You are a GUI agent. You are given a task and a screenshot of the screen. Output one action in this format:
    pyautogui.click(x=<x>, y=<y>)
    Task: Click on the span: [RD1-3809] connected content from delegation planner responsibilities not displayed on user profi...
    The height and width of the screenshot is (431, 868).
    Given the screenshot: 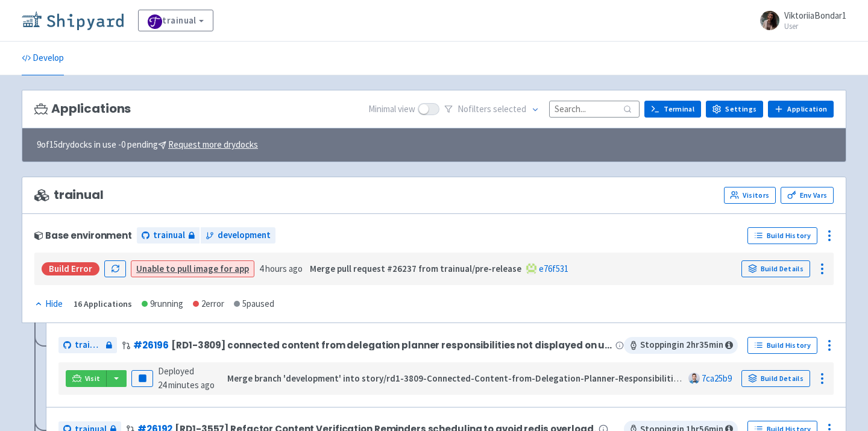 What is the action you would take?
    pyautogui.click(x=391, y=345)
    